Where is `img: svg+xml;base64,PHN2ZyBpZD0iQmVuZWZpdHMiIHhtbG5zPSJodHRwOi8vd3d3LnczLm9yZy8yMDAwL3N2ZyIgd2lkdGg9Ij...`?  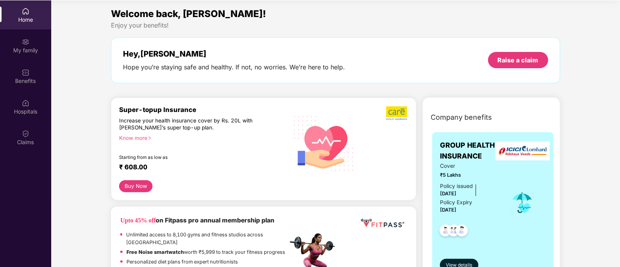
img: svg+xml;base64,PHN2ZyBpZD0iQmVuZWZpdHMiIHhtbG5zPSJodHRwOi8vd3d3LnczLm9yZy8yMDAwL3N2ZyIgd2lkdGg9Ij... is located at coordinates (26, 73).